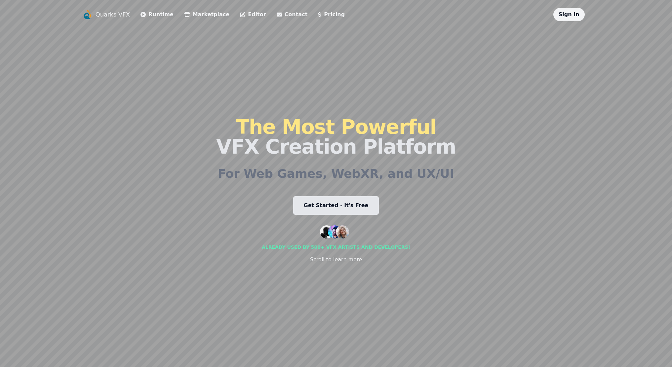 The height and width of the screenshot is (367, 672). Describe the element at coordinates (336, 260) in the screenshot. I see `div: Scroll to learn more` at that location.